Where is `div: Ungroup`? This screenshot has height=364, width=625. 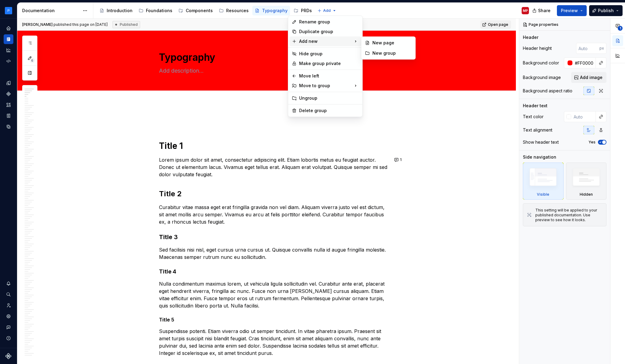 div: Ungroup is located at coordinates (329, 98).